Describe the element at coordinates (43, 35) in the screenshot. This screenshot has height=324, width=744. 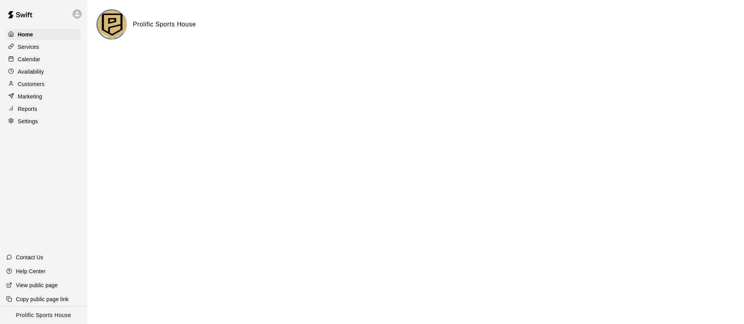
I see `div: Home` at that location.